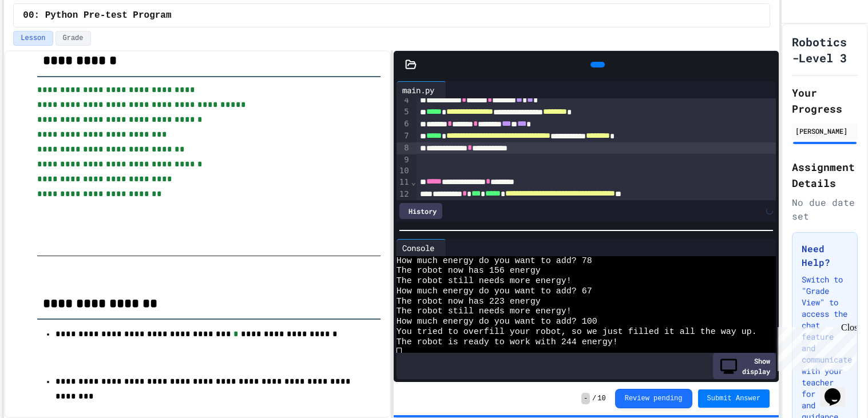 Image resolution: width=868 pixels, height=418 pixels. I want to click on div: 6, so click(403, 125).